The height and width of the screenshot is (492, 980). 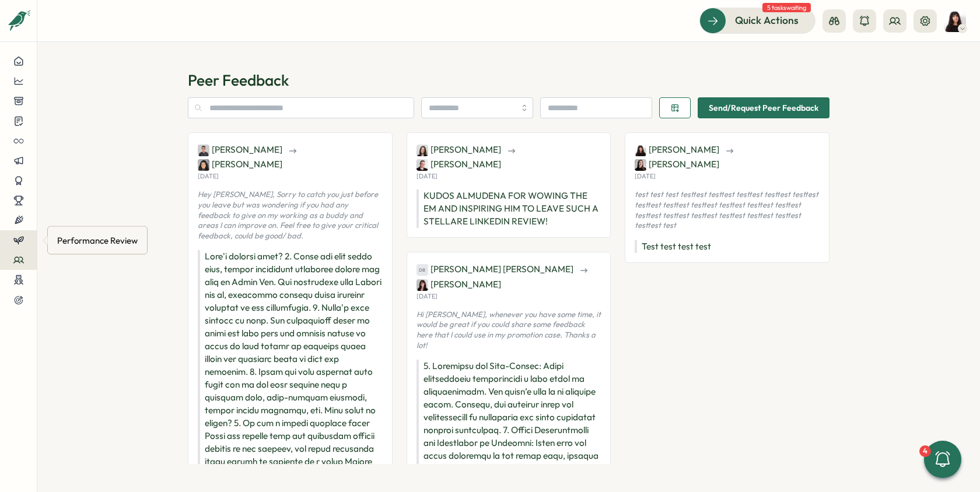 I want to click on div: Performance Review, so click(x=98, y=240).